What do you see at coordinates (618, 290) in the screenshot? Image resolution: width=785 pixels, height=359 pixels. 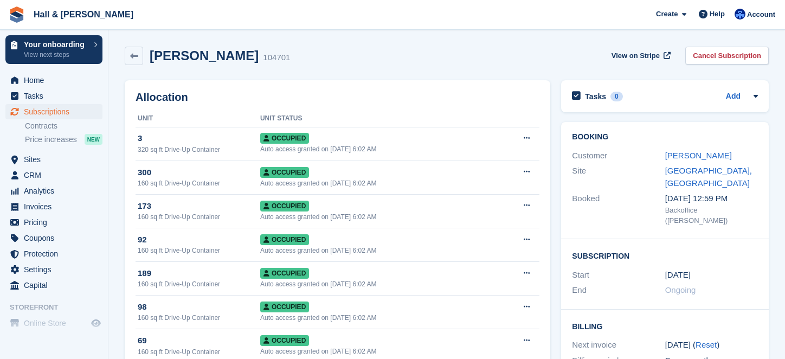 I see `div: End` at bounding box center [618, 290].